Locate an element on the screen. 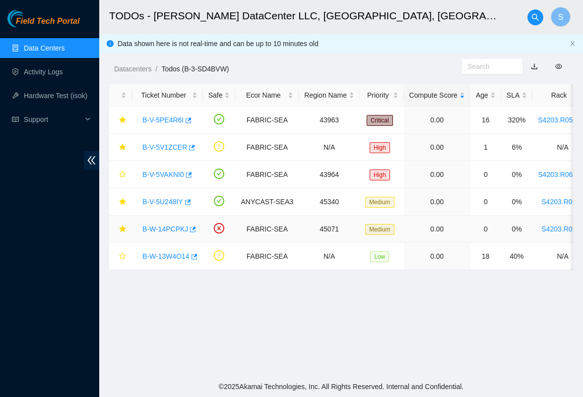 This screenshot has width=583, height=397. a: Datacenters is located at coordinates (132, 69).